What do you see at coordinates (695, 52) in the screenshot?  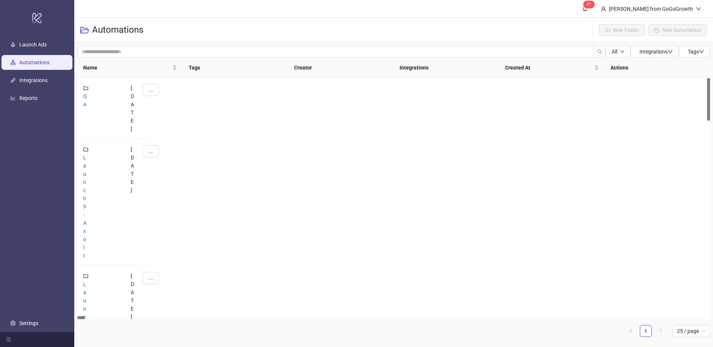 I see `button: Tagsdown` at bounding box center [695, 52].